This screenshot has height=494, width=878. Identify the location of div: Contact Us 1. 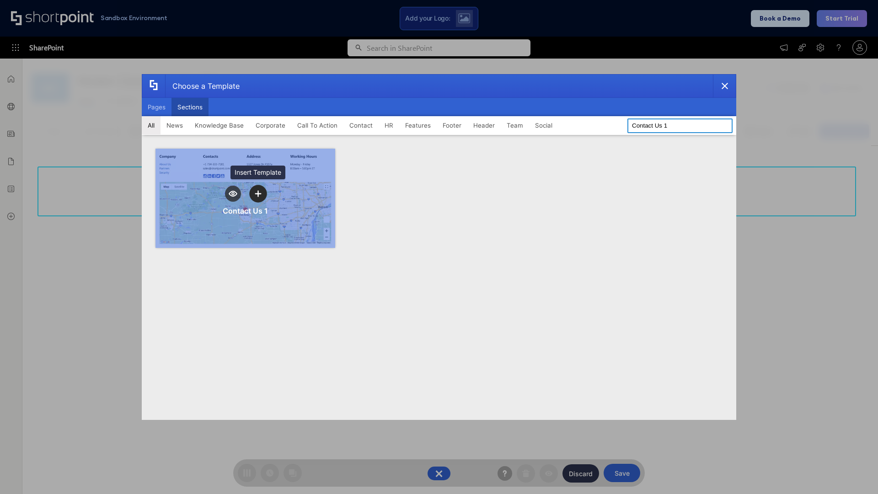
(245, 211).